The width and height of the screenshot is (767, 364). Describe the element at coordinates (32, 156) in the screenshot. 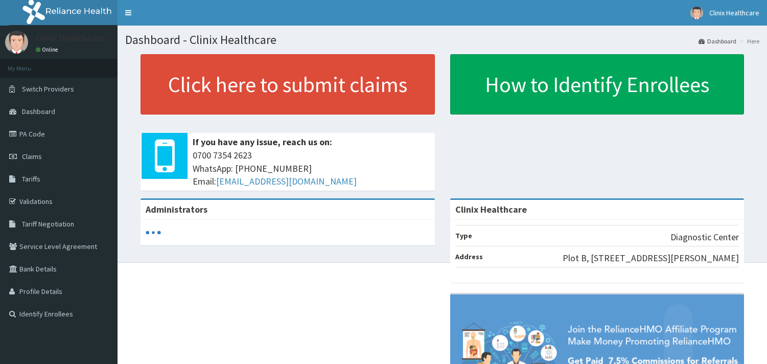

I see `span: Claims` at that location.